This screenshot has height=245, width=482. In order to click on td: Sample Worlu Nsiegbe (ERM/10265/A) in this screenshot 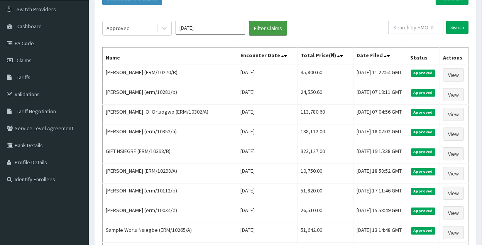, I will do `click(170, 233)`.